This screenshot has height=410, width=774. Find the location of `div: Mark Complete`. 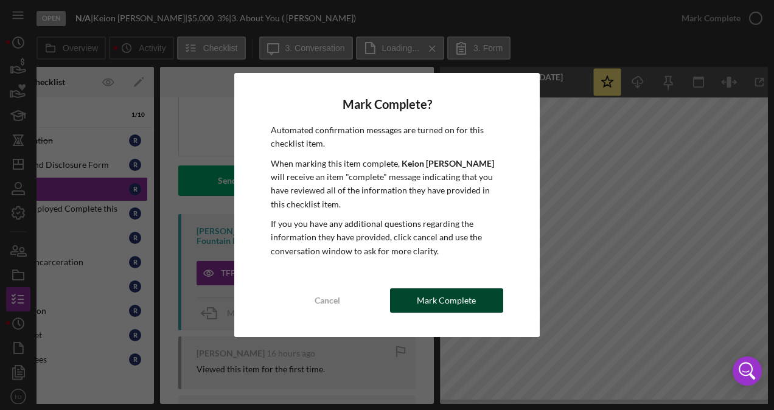

div: Mark Complete is located at coordinates (446, 300).